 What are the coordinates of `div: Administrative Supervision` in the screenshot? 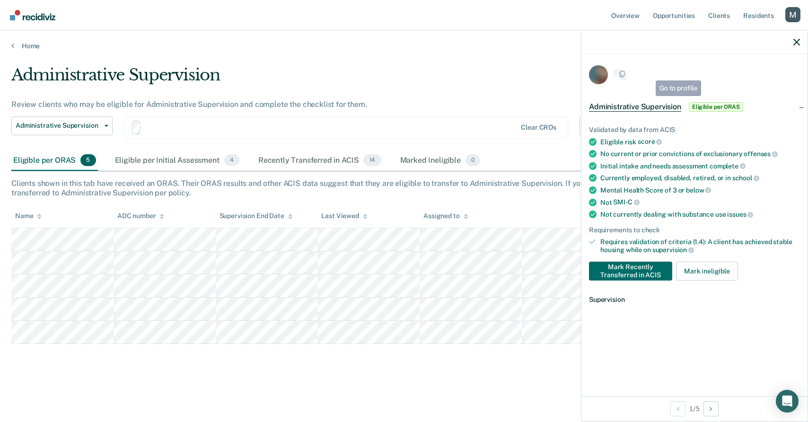 It's located at (314, 79).